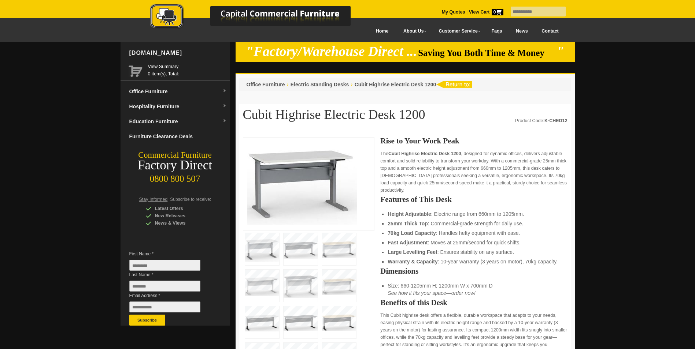 The image size is (695, 349). I want to click on strong: 25mm Thick Top, so click(407, 224).